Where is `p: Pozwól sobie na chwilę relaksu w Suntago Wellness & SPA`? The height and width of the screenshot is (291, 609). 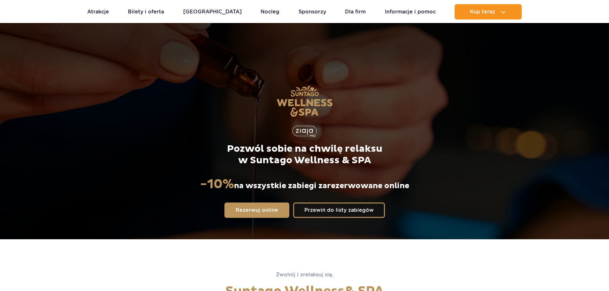 p: Pozwól sobie na chwilę relaksu w Suntago Wellness & SPA is located at coordinates (304, 155).